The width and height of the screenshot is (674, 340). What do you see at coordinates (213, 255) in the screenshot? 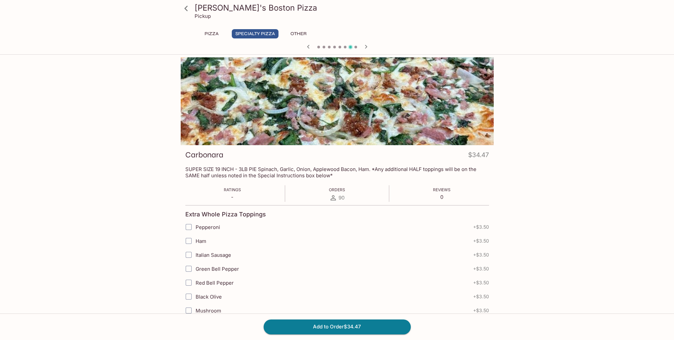
I see `span: Italian Sausage` at bounding box center [213, 255].